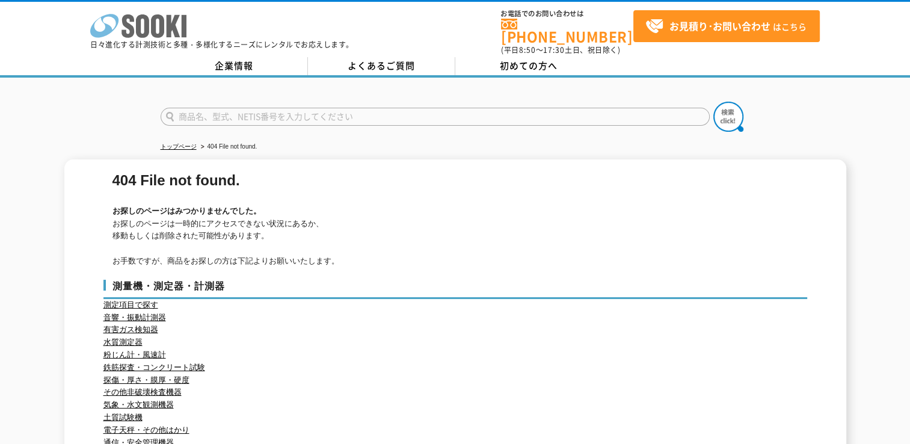 The image size is (910, 444). What do you see at coordinates (456, 211) in the screenshot?
I see `h2: お探しのページはみつかりませんでした。` at bounding box center [456, 211].